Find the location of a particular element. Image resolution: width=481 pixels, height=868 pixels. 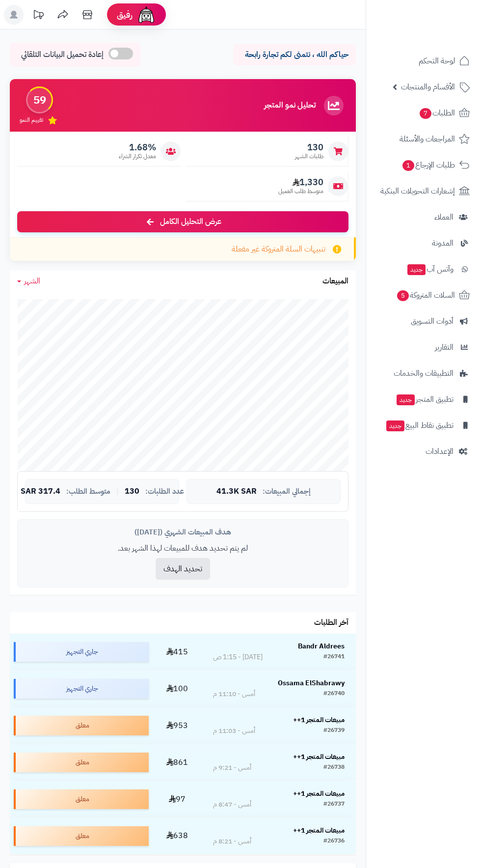

span: تنبيهات السلة المتروكة غير مفعلة is located at coordinates (279, 249).